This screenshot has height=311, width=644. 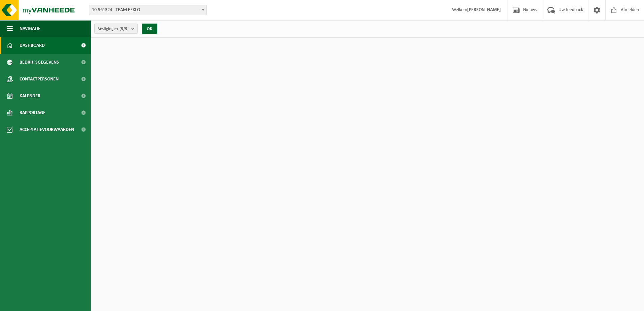 I want to click on span: Acceptatievoorwaarden, so click(x=47, y=130).